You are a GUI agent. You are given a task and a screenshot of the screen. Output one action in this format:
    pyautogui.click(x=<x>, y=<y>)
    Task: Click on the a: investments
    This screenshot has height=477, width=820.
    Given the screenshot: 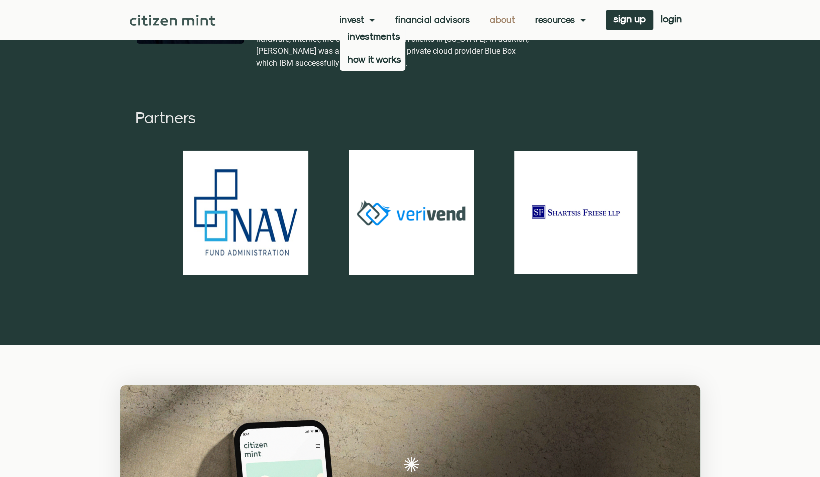 What is the action you would take?
    pyautogui.click(x=372, y=36)
    